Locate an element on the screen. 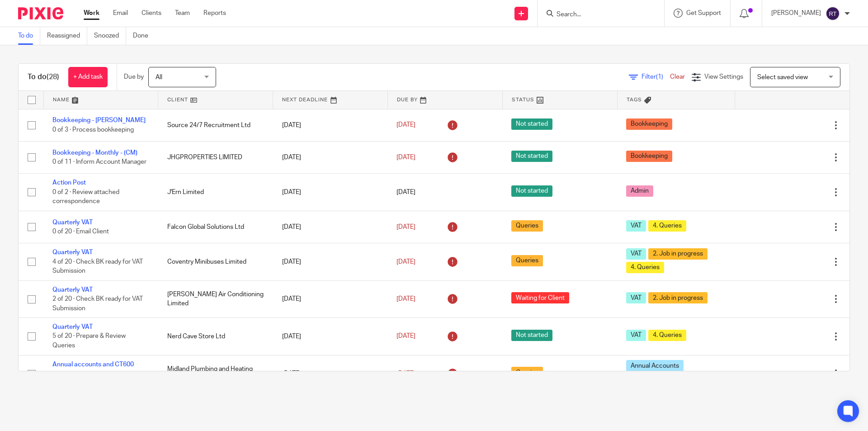  span: 0 of 11 · Inform Account Manager is located at coordinates (100, 162).